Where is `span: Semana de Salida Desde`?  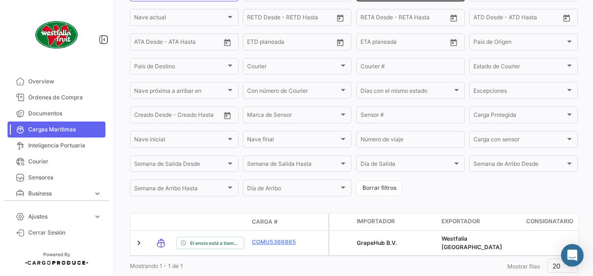
span: Semana de Salida Desde is located at coordinates (180, 165).